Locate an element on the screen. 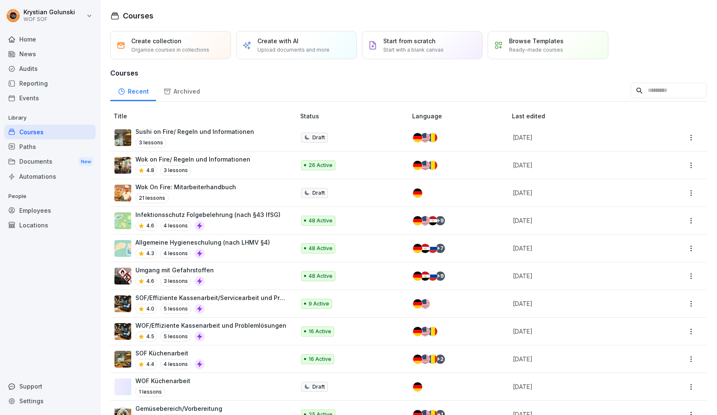 Image resolution: width=717 pixels, height=415 pixels. p: Start with a blank canvas is located at coordinates (414, 50).